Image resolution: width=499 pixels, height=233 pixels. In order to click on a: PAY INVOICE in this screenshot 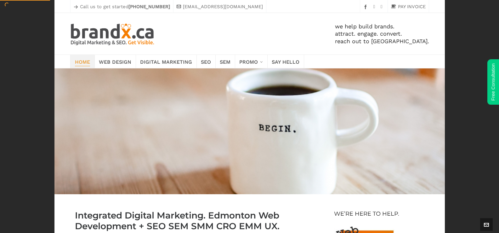, I will do `click(409, 7)`.